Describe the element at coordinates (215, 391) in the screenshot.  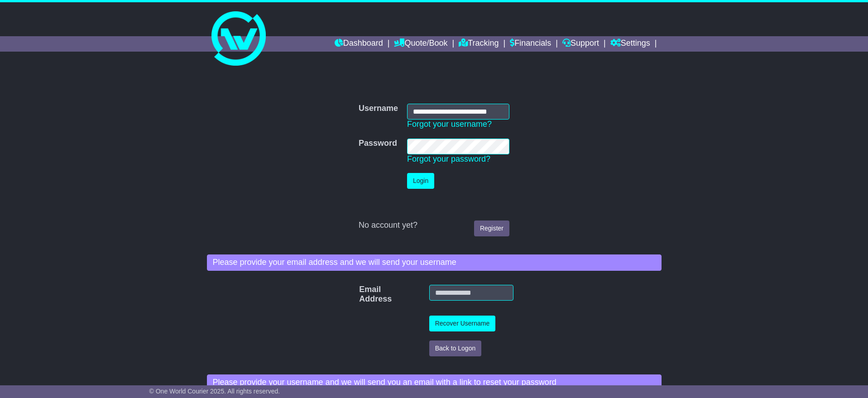
I see `span: © One World Courier 2025. All rights reserved.` at that location.